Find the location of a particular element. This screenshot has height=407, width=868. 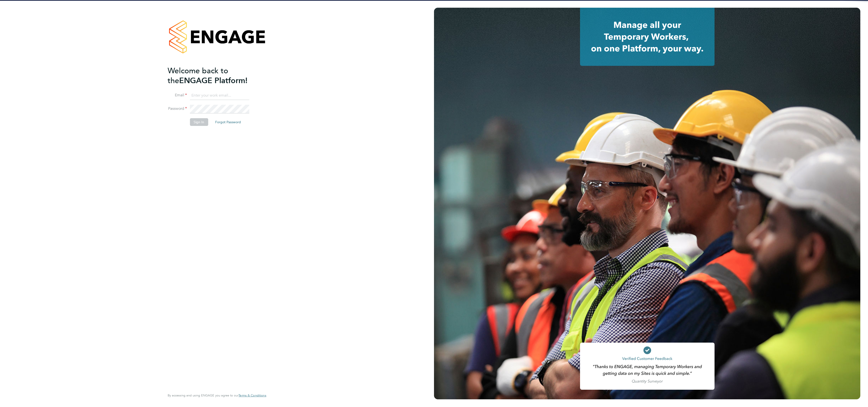

span: Welcome back to the is located at coordinates (198, 75).